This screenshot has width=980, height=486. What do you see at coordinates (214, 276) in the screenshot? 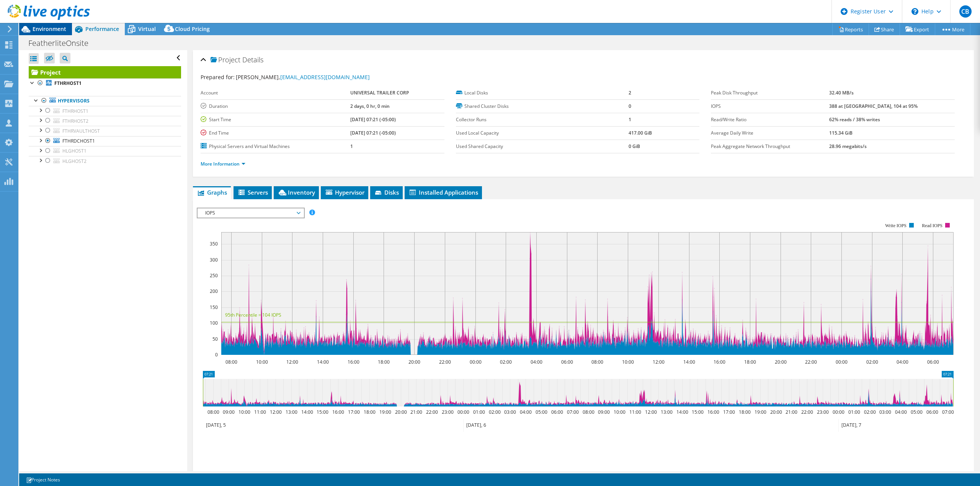
I see `text: 250` at bounding box center [214, 276].